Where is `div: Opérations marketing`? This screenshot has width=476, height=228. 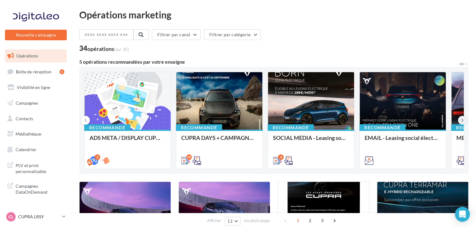
div: Opérations marketing is located at coordinates (274, 15).